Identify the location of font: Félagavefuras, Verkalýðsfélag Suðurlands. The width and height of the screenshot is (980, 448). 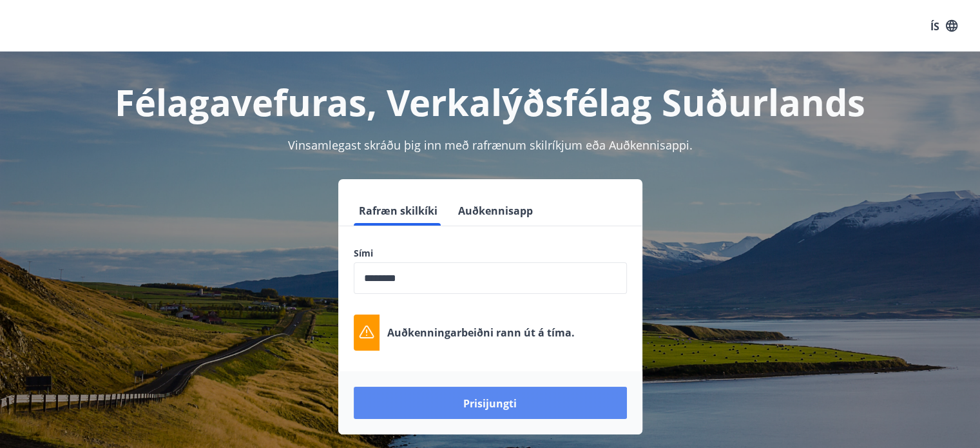
(490, 102).